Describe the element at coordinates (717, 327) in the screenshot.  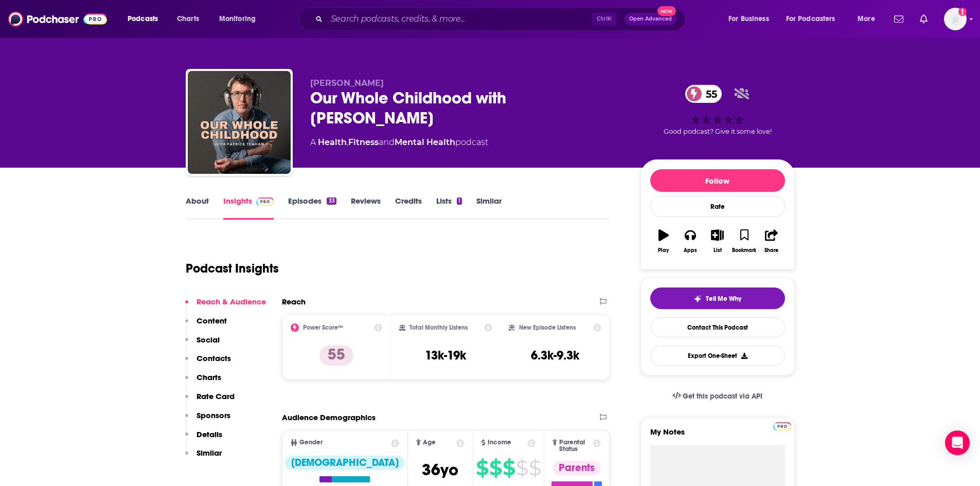
I see `a: Contact This Podcast` at that location.